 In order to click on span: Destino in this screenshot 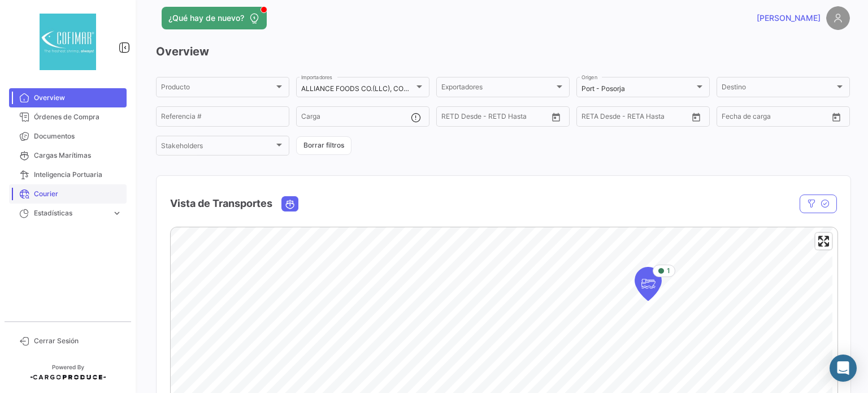, I will do `click(778, 89)`.